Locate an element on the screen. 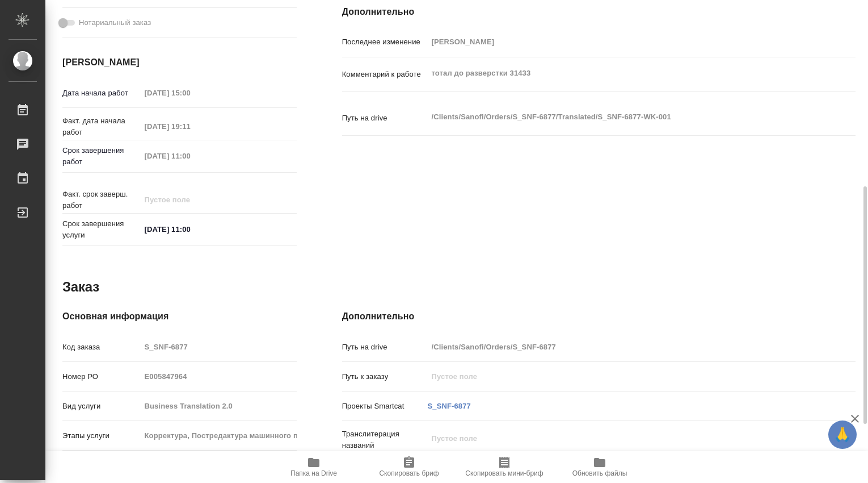 This screenshot has height=483, width=868. span: Нотариальный заказ is located at coordinates (114, 23).